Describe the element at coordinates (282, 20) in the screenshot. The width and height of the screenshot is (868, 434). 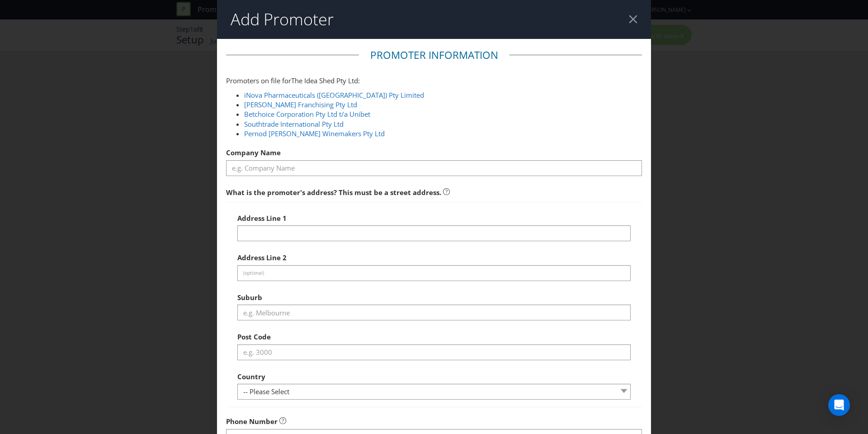
I see `h2: Add Promoter` at that location.